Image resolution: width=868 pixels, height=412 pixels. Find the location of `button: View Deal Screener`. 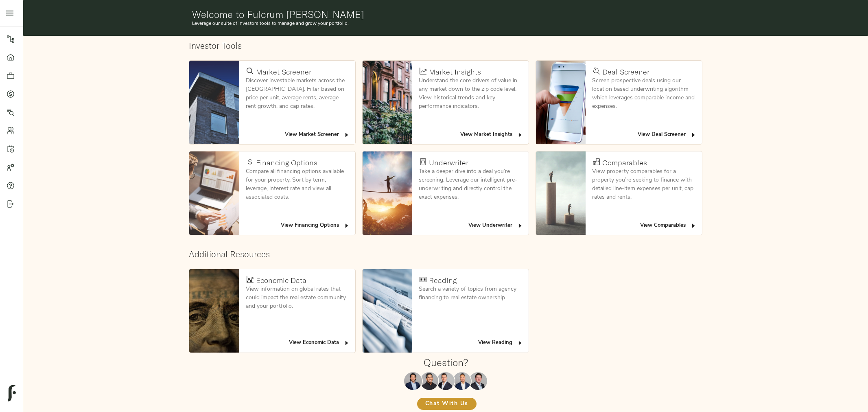

button: View Deal Screener is located at coordinates (667, 135).